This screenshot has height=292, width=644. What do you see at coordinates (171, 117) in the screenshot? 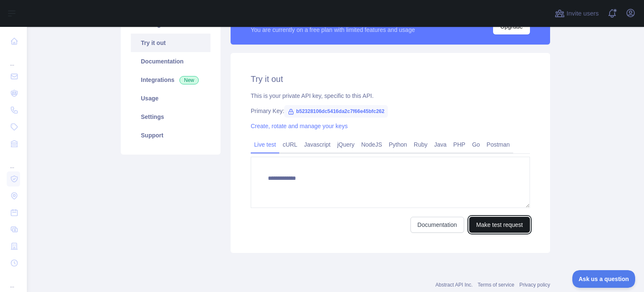
I see `a: Settings` at bounding box center [171, 117].